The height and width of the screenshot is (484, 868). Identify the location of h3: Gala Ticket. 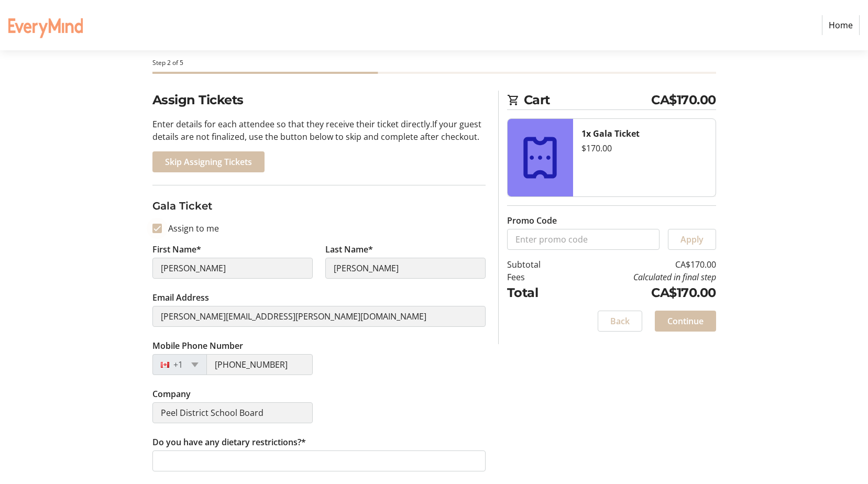
(319, 206).